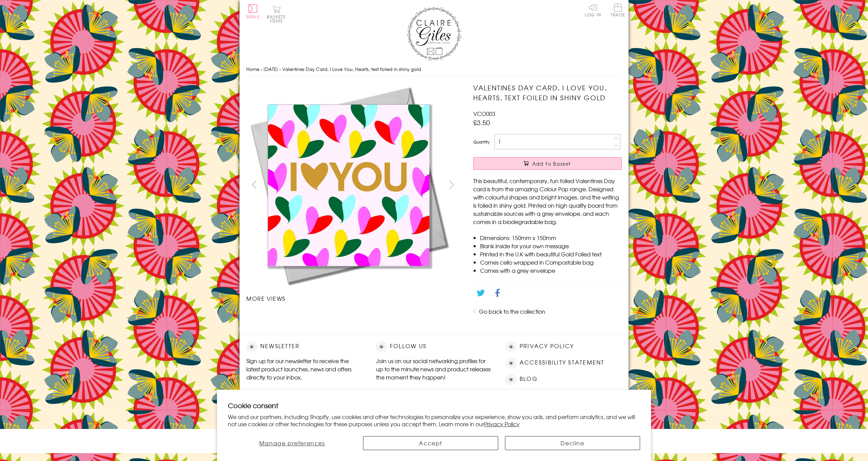 The image size is (868, 461). Describe the element at coordinates (550, 270) in the screenshot. I see `li: Comes with a grey envelope` at that location.